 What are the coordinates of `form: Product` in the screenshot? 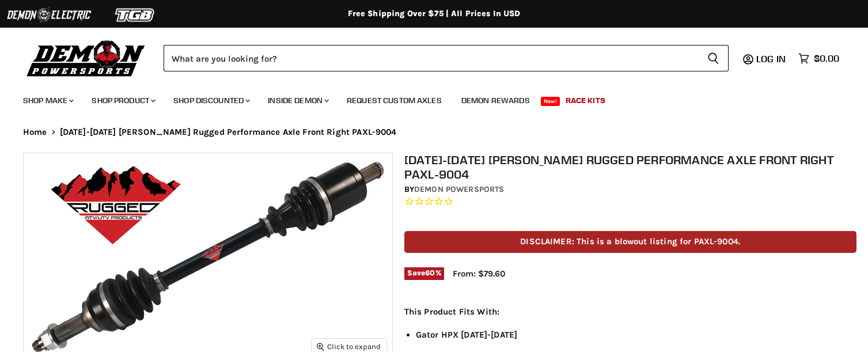 It's located at (446, 58).